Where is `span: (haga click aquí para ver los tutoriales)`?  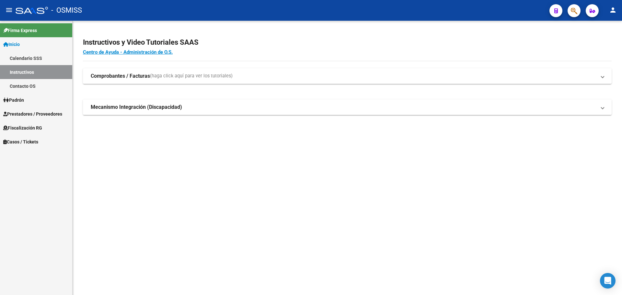
span: (haga click aquí para ver los tutoriales) is located at coordinates (191, 76).